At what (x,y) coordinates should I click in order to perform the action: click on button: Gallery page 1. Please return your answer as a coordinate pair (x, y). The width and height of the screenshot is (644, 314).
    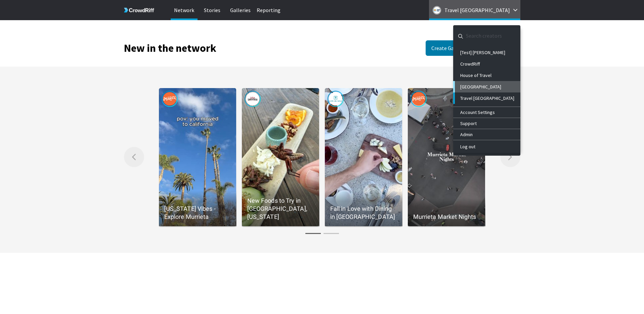
    Looking at the image, I should click on (313, 233).